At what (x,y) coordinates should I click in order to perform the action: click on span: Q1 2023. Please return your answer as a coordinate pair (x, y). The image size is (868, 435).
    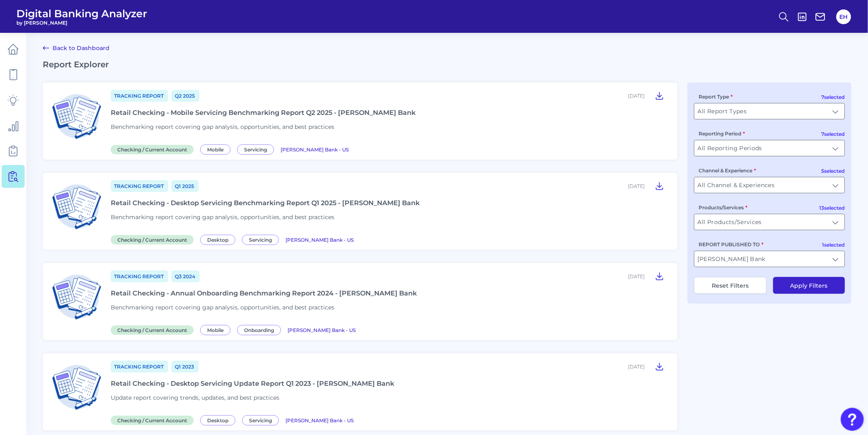
    Looking at the image, I should click on (185, 367).